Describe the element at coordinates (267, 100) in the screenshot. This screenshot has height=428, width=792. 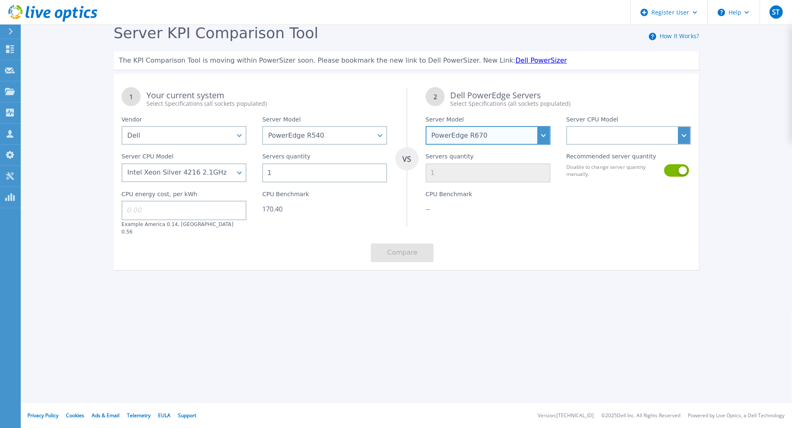
I see `div: Your current system` at that location.